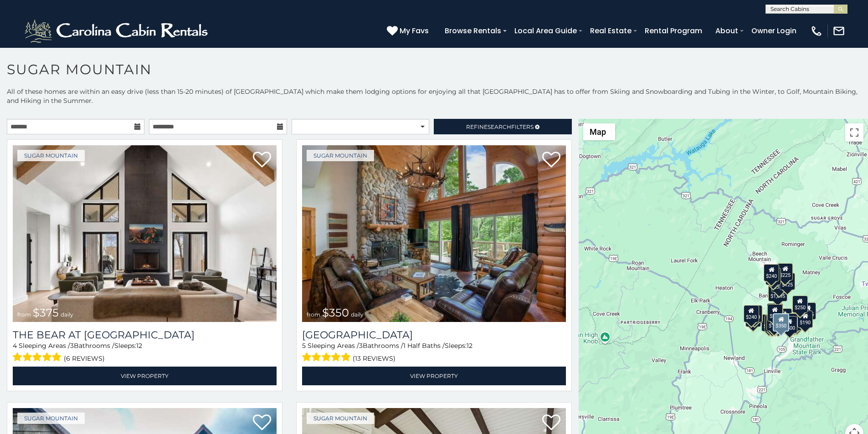 The height and width of the screenshot is (434, 868). I want to click on img: The Bear At Sugar Mountain, so click(144, 233).